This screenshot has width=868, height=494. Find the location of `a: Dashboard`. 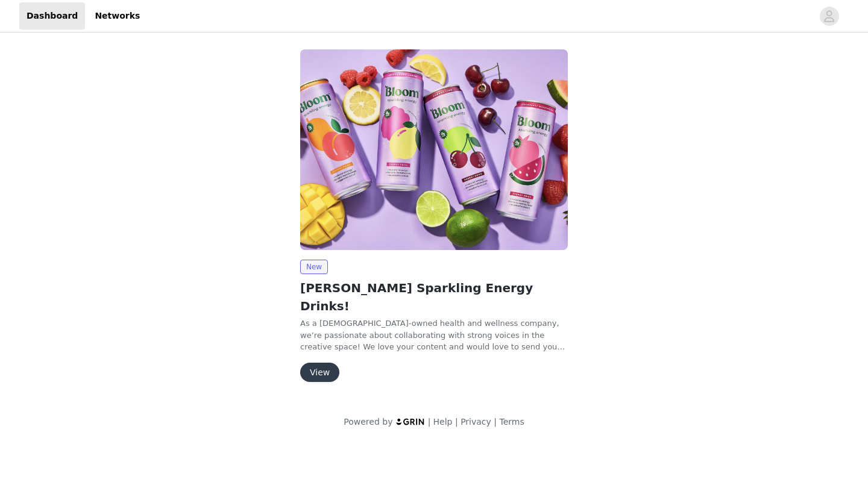

a: Dashboard is located at coordinates (52, 15).